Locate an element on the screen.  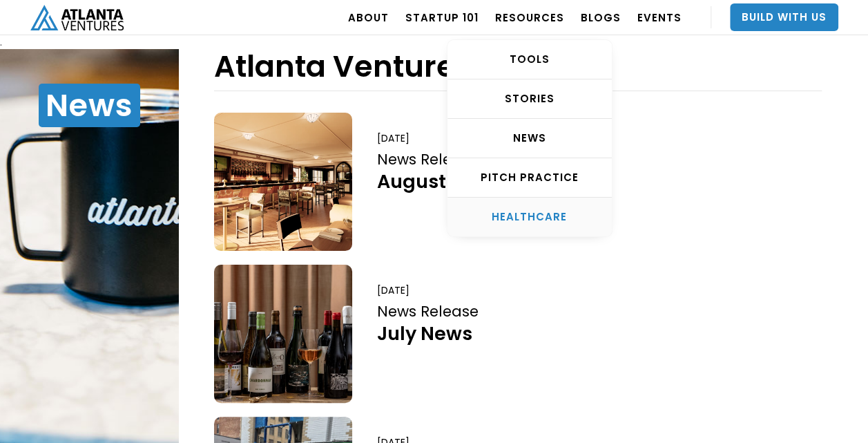
div: NEWS is located at coordinates (530, 138).